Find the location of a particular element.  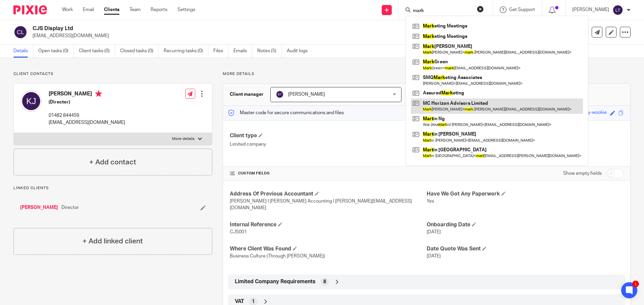

h3: Client manager is located at coordinates (247, 94).